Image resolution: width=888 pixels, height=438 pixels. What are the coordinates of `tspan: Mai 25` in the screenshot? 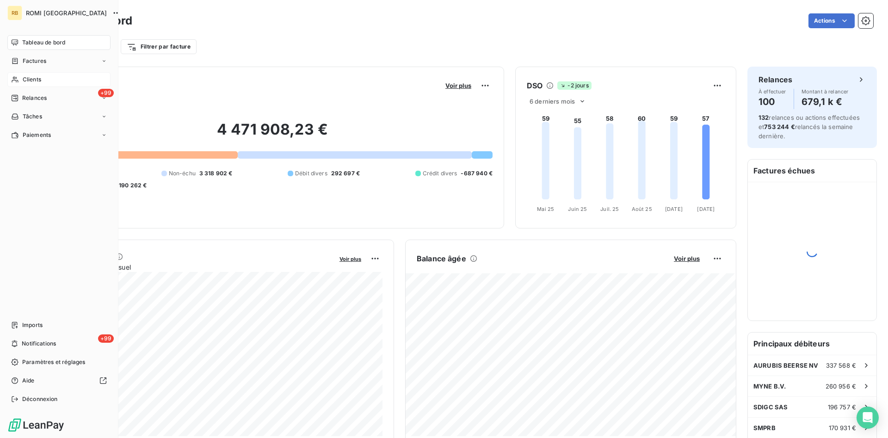 It's located at (545, 209).